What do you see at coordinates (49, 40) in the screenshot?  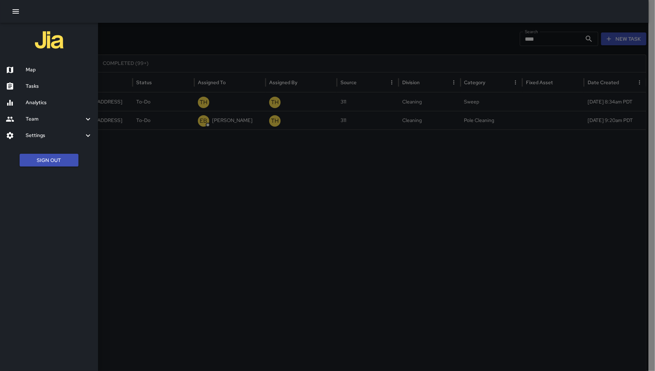 I see `img: jia-logo` at bounding box center [49, 40].